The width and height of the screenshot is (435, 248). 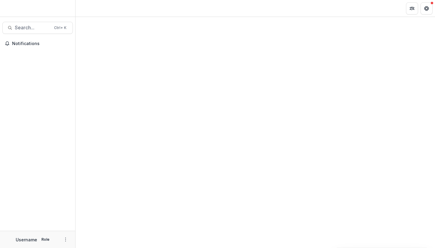 What do you see at coordinates (66, 239) in the screenshot?
I see `button: More` at bounding box center [66, 239].